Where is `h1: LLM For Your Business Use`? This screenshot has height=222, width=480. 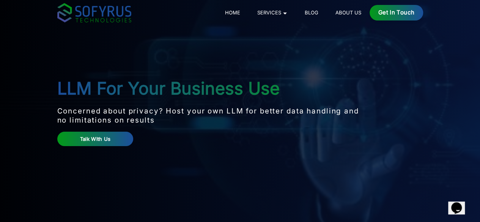
h1: LLM For Your Business Use is located at coordinates (209, 88).